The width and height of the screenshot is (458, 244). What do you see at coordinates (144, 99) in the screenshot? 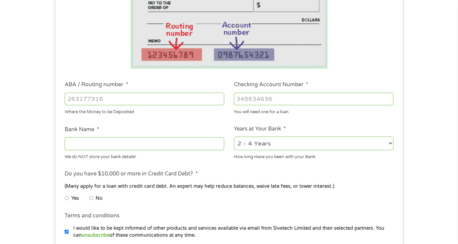
I see `input: 263177916` at bounding box center [144, 99].